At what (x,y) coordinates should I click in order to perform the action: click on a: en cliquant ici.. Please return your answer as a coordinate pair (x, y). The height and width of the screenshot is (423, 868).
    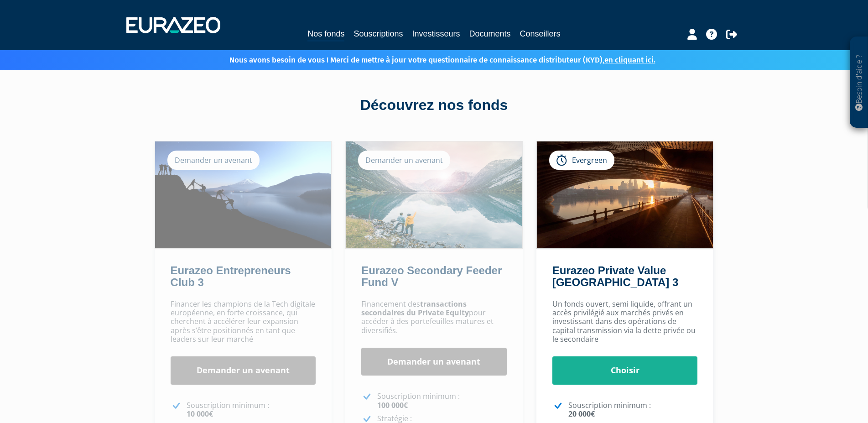
    Looking at the image, I should click on (630, 60).